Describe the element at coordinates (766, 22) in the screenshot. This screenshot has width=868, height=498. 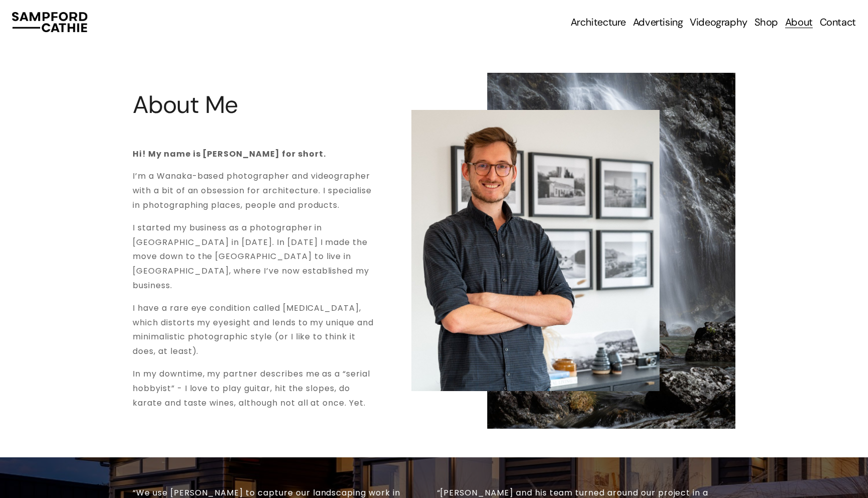
I see `a: Shop` at that location.